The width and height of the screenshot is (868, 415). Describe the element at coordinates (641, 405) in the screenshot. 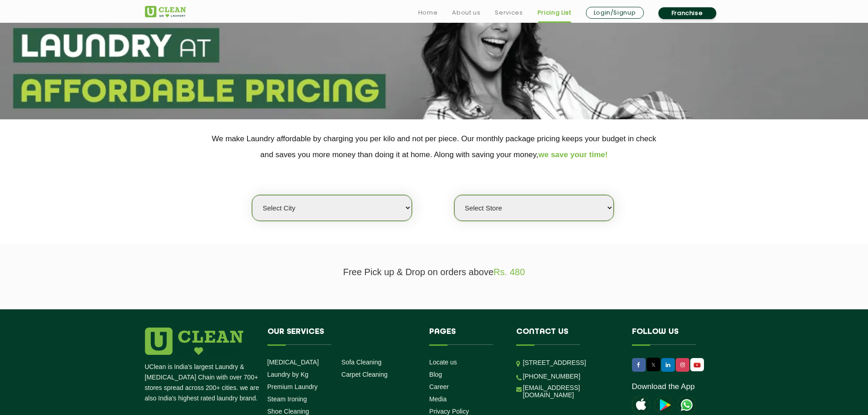

I see `img: apple-icon.png` at that location.